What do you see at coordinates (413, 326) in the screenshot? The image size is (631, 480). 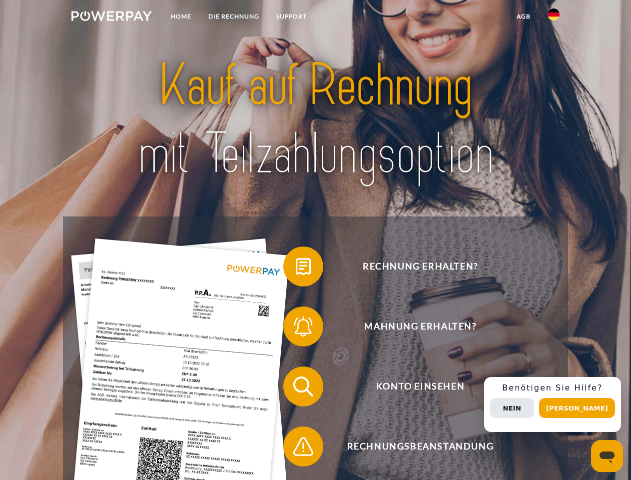 I see `button: Mahnung erhalten?` at bounding box center [413, 326].